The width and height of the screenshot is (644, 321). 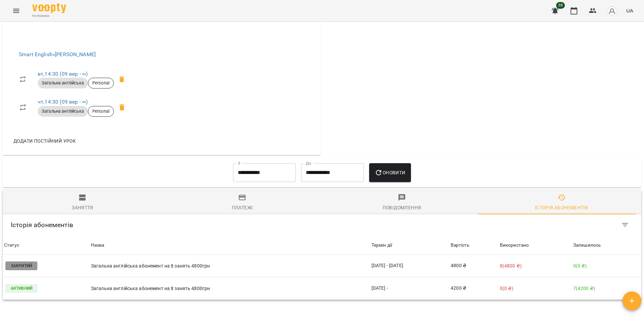 What do you see at coordinates (230, 245) in the screenshot?
I see `span: Назва` at bounding box center [230, 245].